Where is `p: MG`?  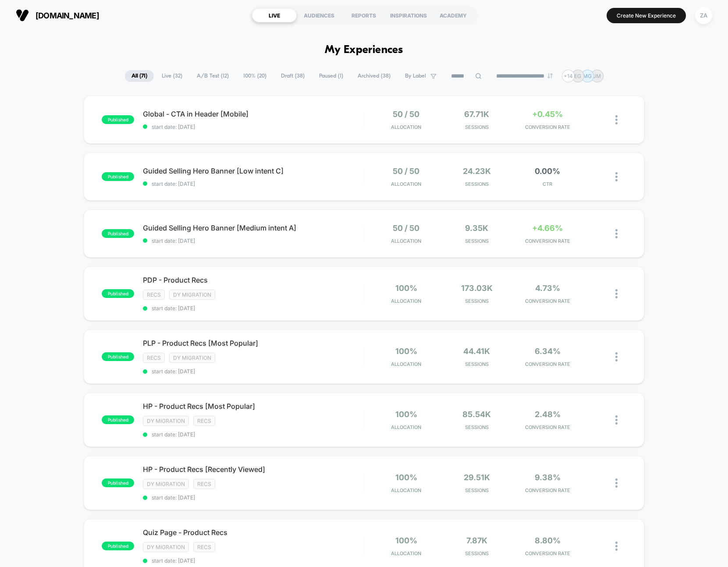 p: MG is located at coordinates (587, 76).